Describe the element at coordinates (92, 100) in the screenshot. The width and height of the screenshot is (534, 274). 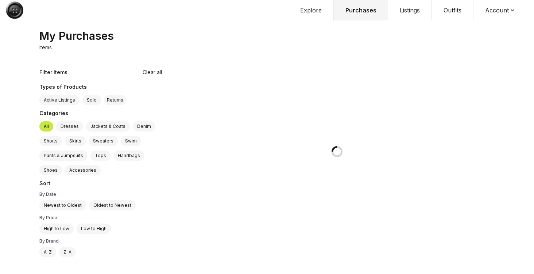
I see `label: Sold` at that location.